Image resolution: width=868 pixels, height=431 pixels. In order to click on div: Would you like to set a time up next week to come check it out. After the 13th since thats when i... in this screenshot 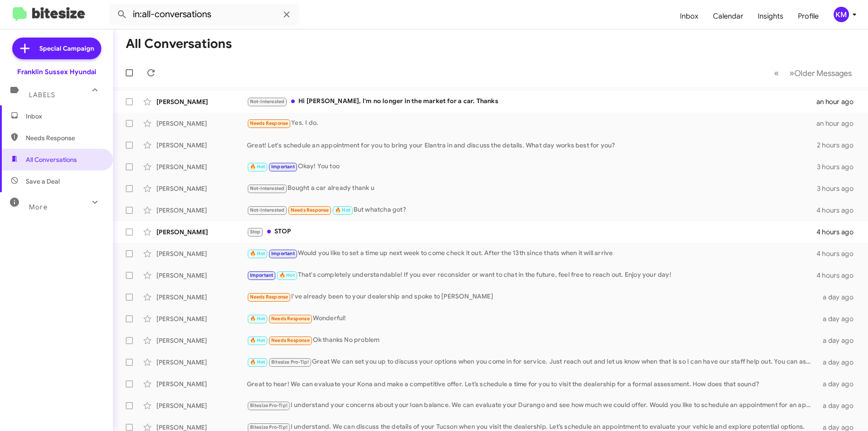, I will do `click(532, 253)`.